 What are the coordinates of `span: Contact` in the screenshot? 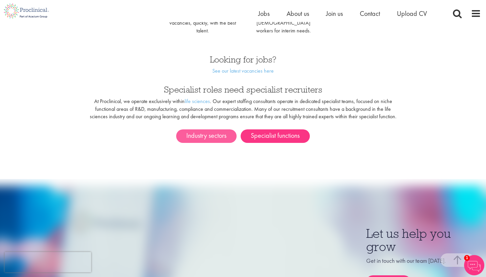 It's located at (370, 13).